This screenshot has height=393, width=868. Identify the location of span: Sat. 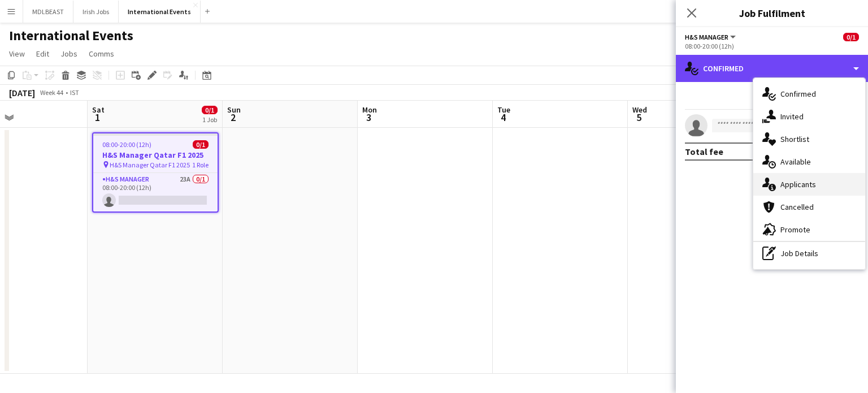
(98, 109).